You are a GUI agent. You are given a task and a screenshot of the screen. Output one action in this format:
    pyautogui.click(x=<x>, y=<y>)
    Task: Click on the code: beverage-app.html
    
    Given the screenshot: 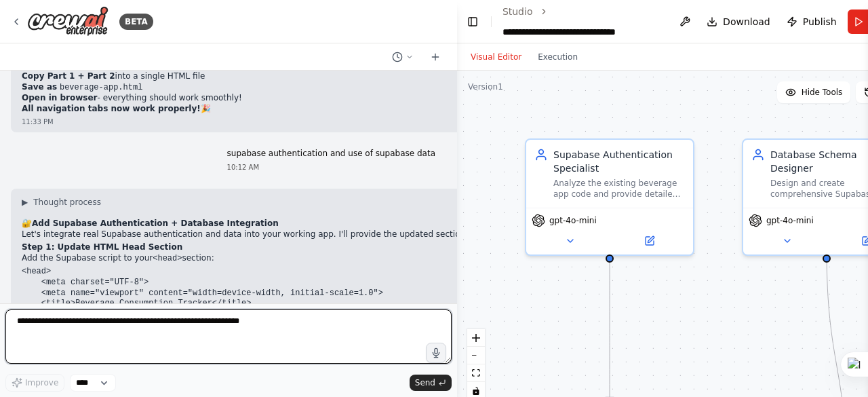 What is the action you would take?
    pyautogui.click(x=101, y=88)
    